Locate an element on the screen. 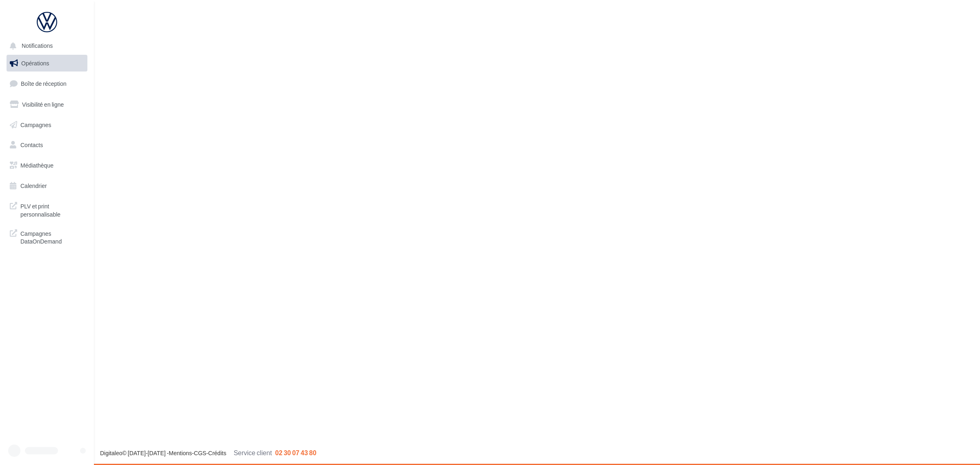 The height and width of the screenshot is (465, 980). a: Campagnes DataOnDemand is located at coordinates (47, 236).